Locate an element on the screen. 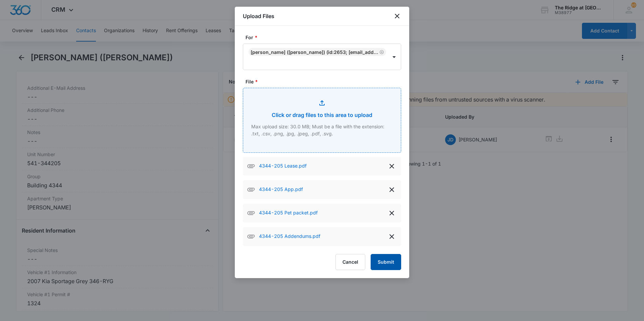 Image resolution: width=644 pixels, height=321 pixels. div: Remove Robert G Wright III (Bobby) (ID:2653; robwright1989@gmail.com; 3038548495) is located at coordinates (381, 52).